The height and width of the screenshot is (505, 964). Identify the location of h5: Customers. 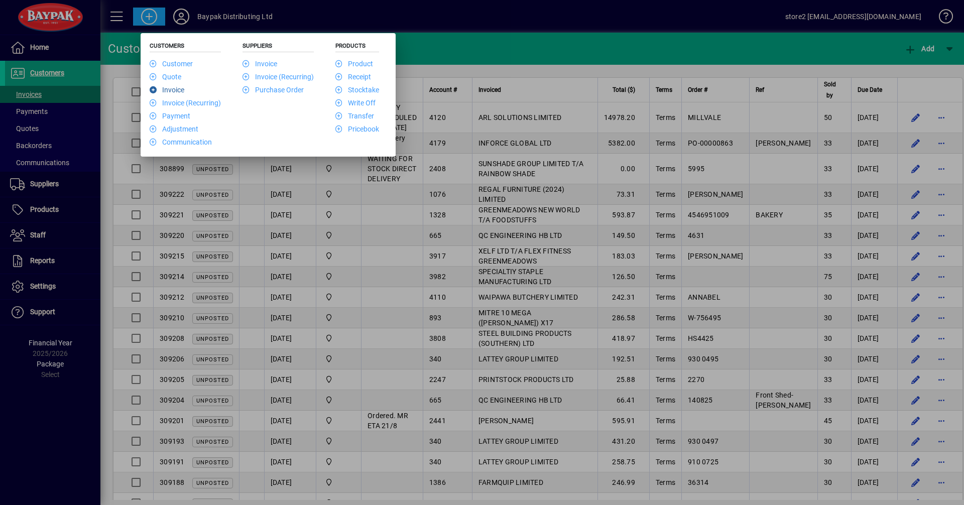
(185, 47).